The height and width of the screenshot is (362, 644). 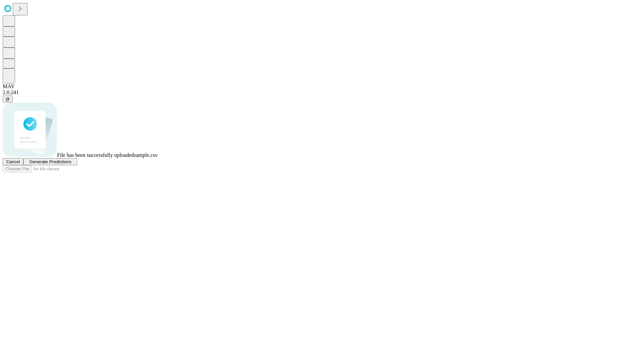 I want to click on span: File has been successfully uploaded, so click(x=95, y=155).